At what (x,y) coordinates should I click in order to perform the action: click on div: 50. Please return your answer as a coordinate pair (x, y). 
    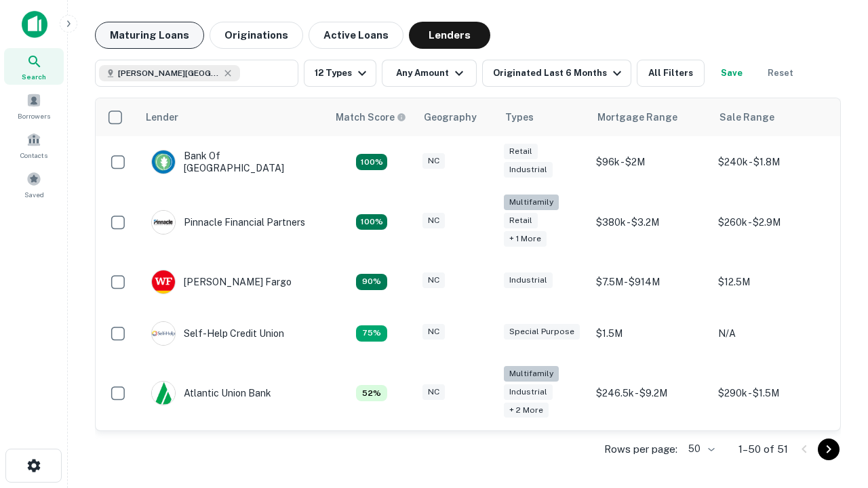
    Looking at the image, I should click on (700, 449).